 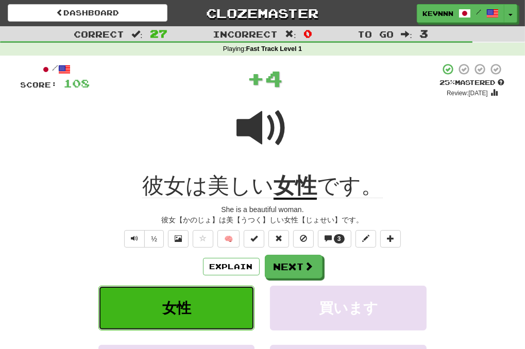 What do you see at coordinates (177, 308) in the screenshot?
I see `span: 女性` at bounding box center [177, 308].